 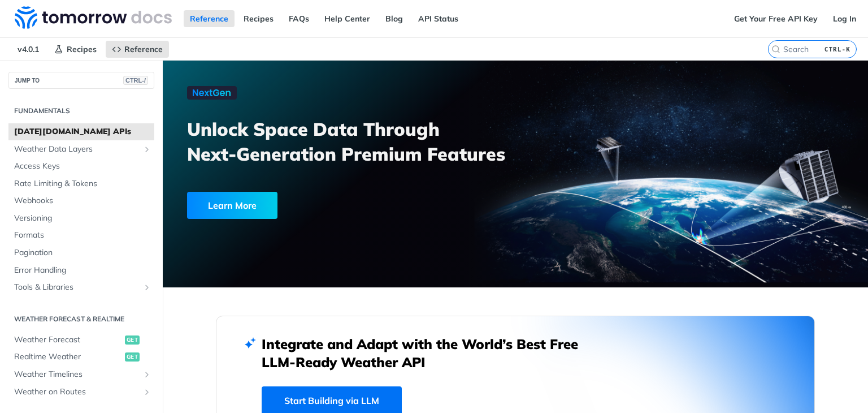 I want to click on h2: Integrate and Adapt with the World’s Best Free LLM-Ready Weather API, so click(x=429, y=353).